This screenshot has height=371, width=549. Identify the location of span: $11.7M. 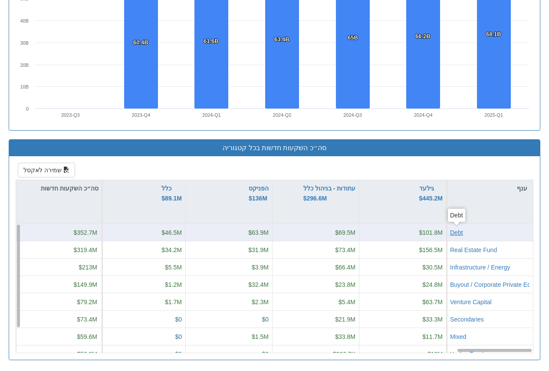
(432, 337).